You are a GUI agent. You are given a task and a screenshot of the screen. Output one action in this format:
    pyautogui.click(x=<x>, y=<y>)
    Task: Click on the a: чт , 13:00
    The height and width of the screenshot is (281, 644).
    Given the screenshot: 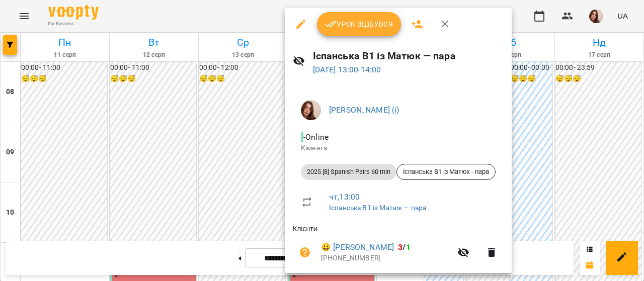 What is the action you would take?
    pyautogui.click(x=344, y=197)
    